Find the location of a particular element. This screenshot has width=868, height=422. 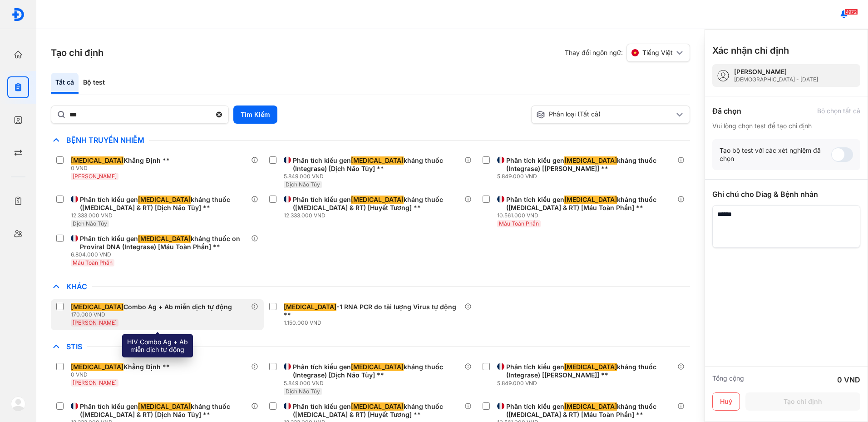

button: Tìm Kiếm is located at coordinates (255, 114).